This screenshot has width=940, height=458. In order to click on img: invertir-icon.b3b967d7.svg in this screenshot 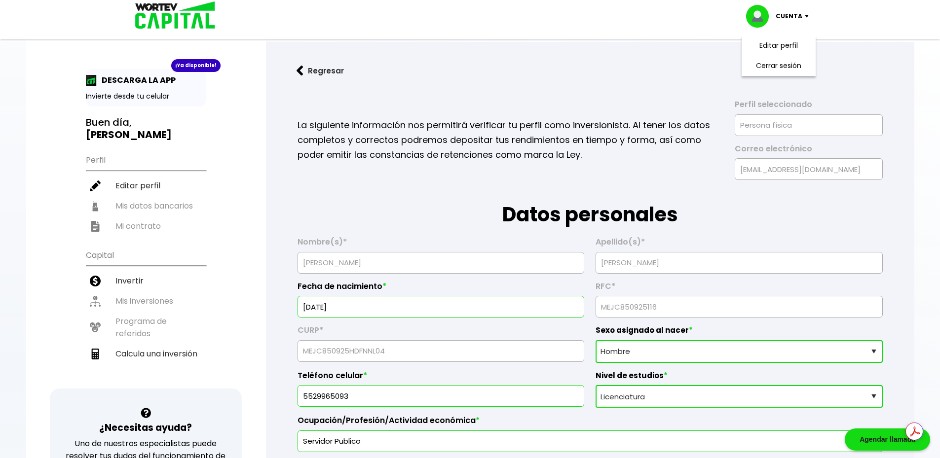, I will do `click(95, 281)`.